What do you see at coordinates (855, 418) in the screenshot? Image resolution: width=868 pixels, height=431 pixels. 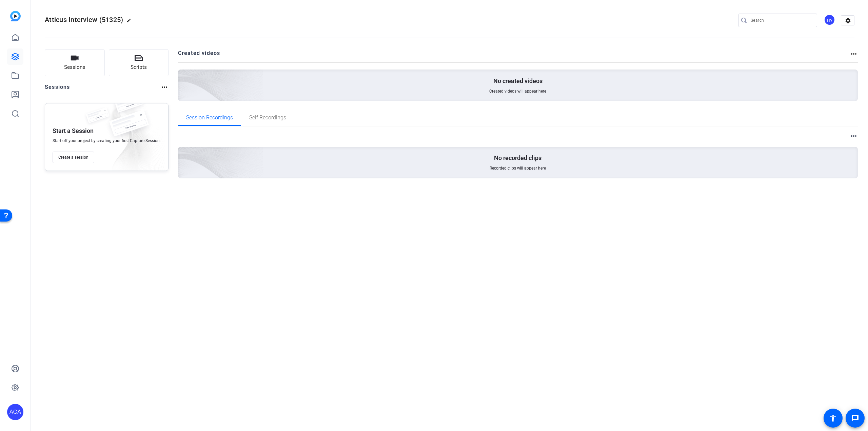 I see `mat-icon: message` at bounding box center [855, 418].